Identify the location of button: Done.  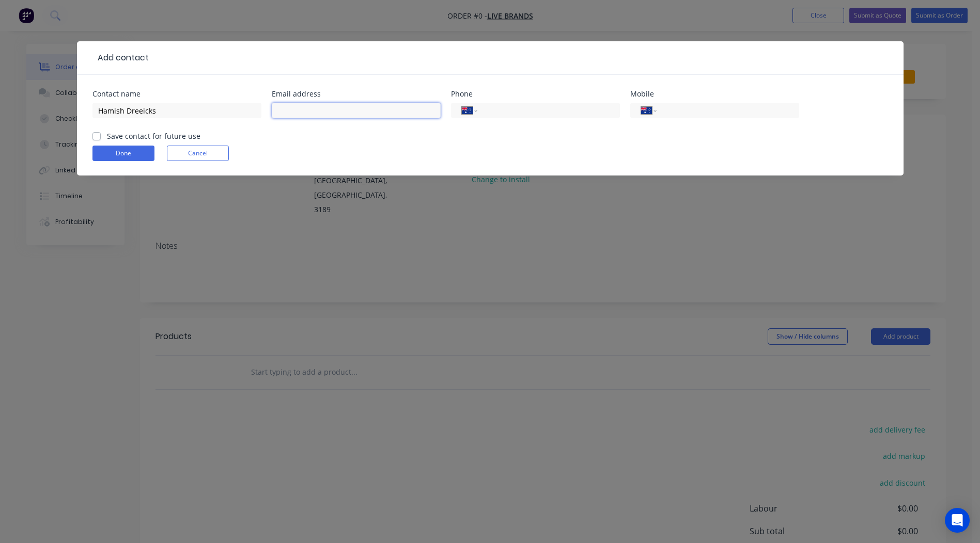
(124, 154).